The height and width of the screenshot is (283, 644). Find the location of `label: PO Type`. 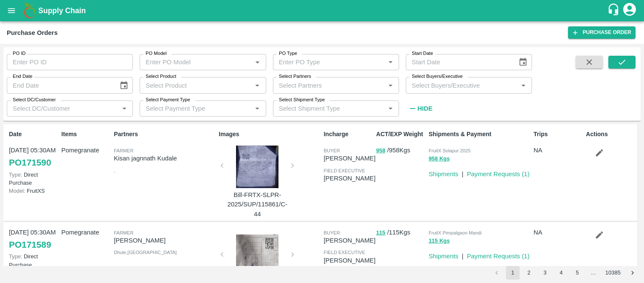

label: PO Type is located at coordinates (288, 54).